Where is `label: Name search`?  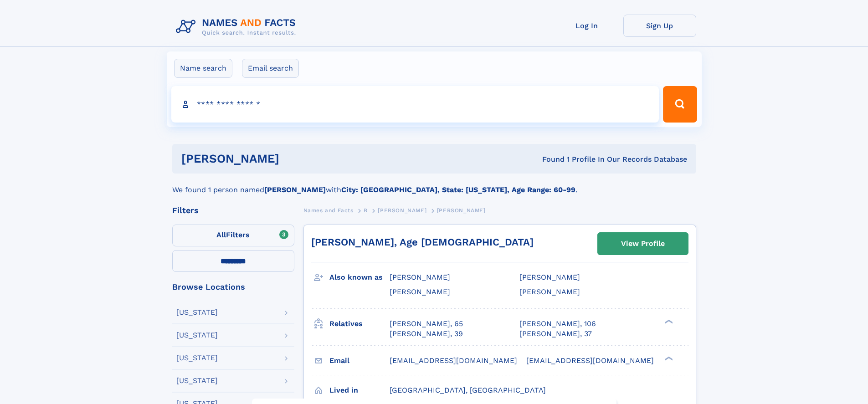
label: Name search is located at coordinates (203, 68).